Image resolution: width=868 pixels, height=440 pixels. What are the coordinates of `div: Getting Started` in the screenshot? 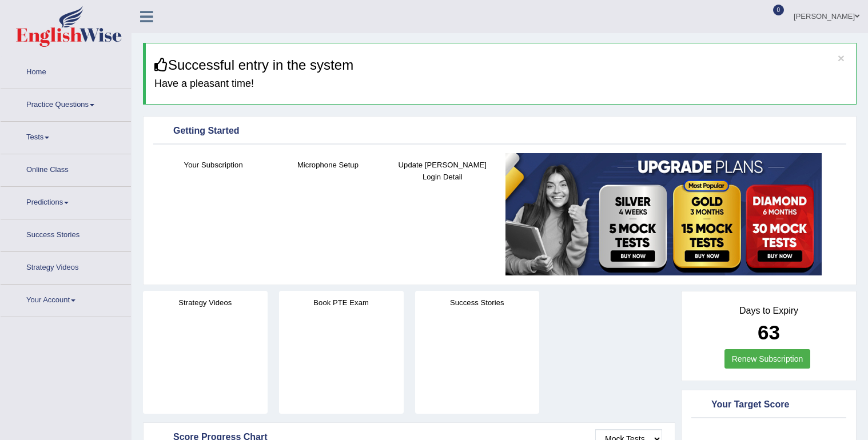 It's located at (500, 132).